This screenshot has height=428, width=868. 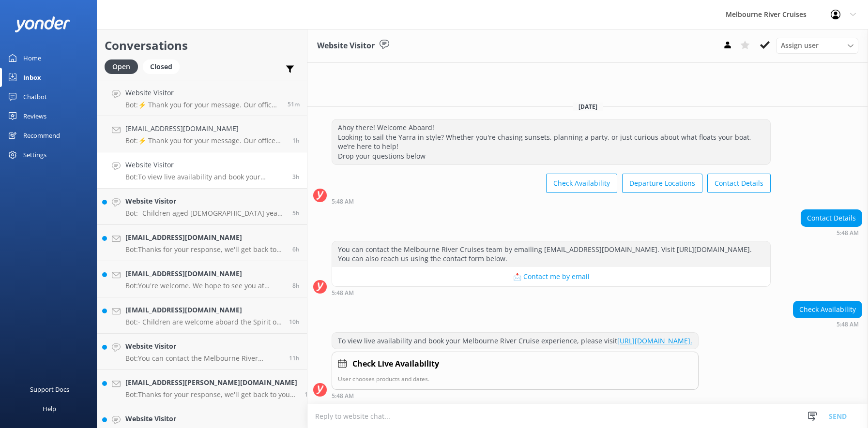 I want to click on div: Settings, so click(x=35, y=155).